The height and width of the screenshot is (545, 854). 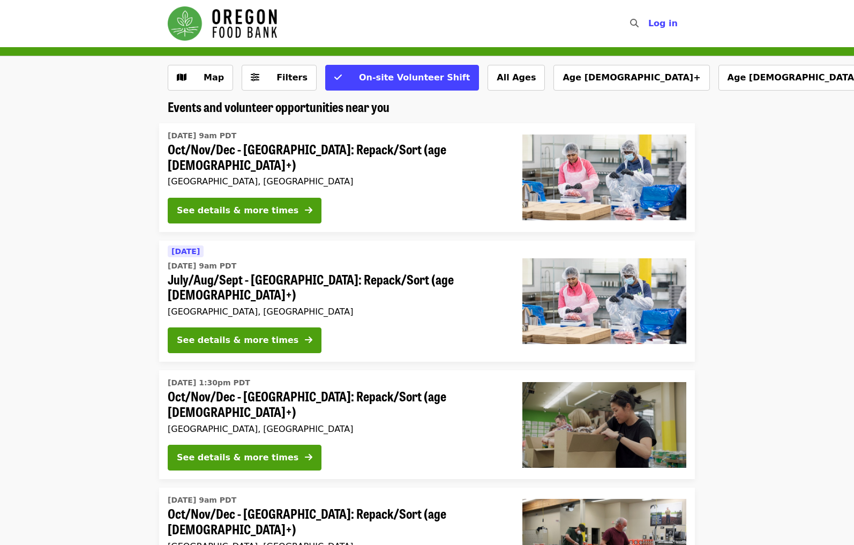 What do you see at coordinates (649, 24) in the screenshot?
I see `input: Search` at bounding box center [649, 24].